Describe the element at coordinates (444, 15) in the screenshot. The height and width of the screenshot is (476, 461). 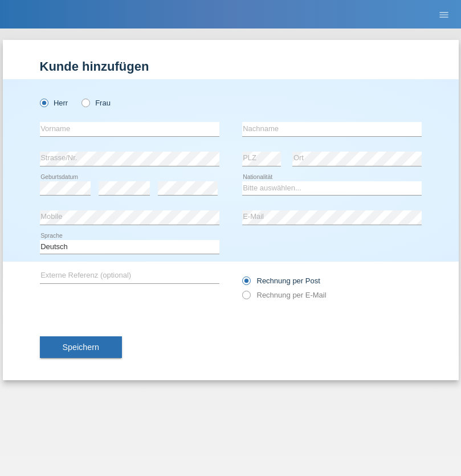
I see `i: menu` at that location.